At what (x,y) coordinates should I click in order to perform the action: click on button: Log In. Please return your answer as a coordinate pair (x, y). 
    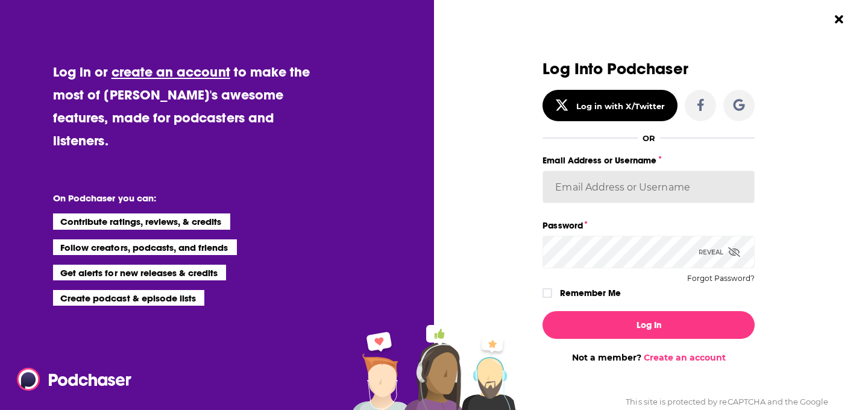
    Looking at the image, I should click on (649, 325).